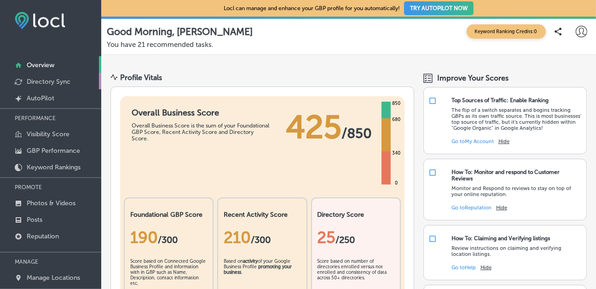 The image size is (596, 289). I want to click on p: Review instructions on claiming and verifying location listings., so click(516, 251).